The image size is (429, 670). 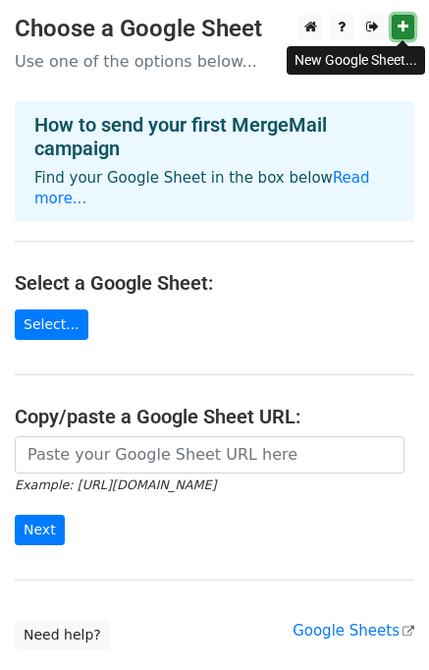 What do you see at coordinates (202, 188) in the screenshot?
I see `a: Read more...` at bounding box center [202, 188].